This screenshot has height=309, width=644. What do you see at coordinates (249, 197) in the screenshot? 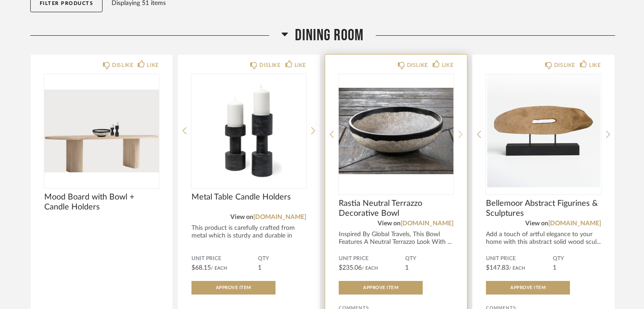
I see `span: Metal Table Candle Holders` at bounding box center [249, 197].